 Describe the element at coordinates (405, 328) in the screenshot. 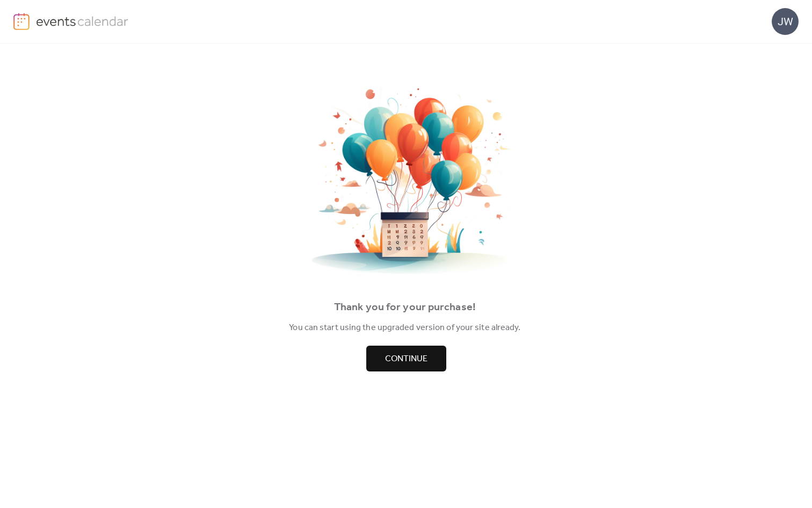

I see `div: You can start using the upgraded version of your site already.` at that location.